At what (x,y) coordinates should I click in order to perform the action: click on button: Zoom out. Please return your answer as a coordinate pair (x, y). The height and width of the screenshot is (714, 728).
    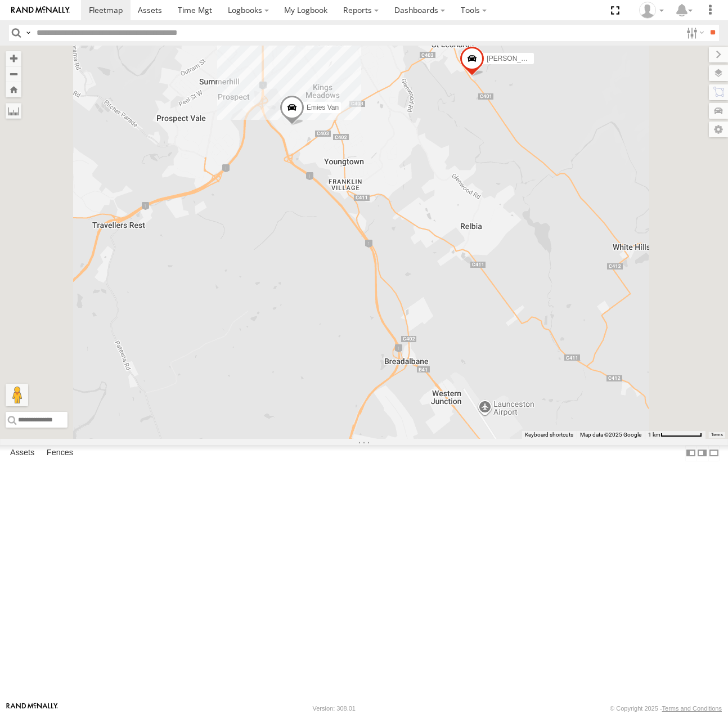
    Looking at the image, I should click on (14, 74).